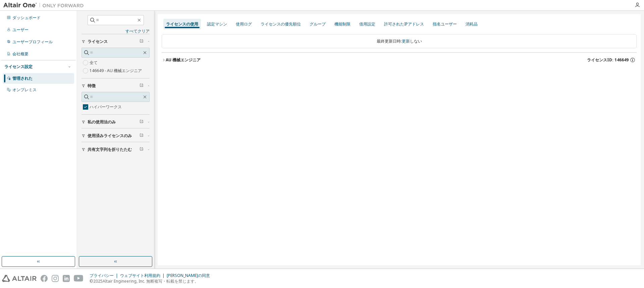  What do you see at coordinates (318, 24) in the screenshot?
I see `font: グループ` at bounding box center [318, 24].